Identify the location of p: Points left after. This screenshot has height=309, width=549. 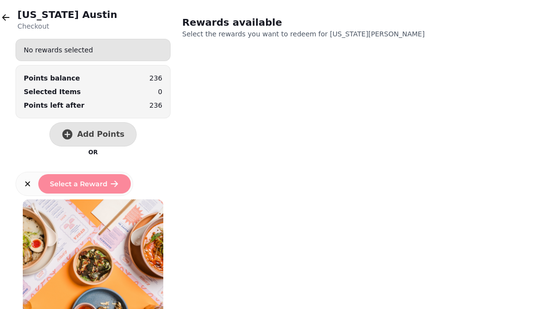
(54, 105).